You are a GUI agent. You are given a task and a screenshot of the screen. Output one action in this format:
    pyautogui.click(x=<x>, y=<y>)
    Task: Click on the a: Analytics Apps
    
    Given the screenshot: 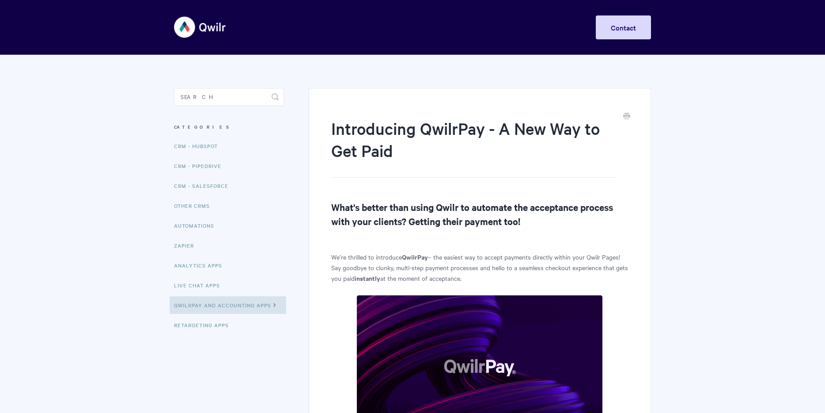 What is the action you would take?
    pyautogui.click(x=201, y=265)
    